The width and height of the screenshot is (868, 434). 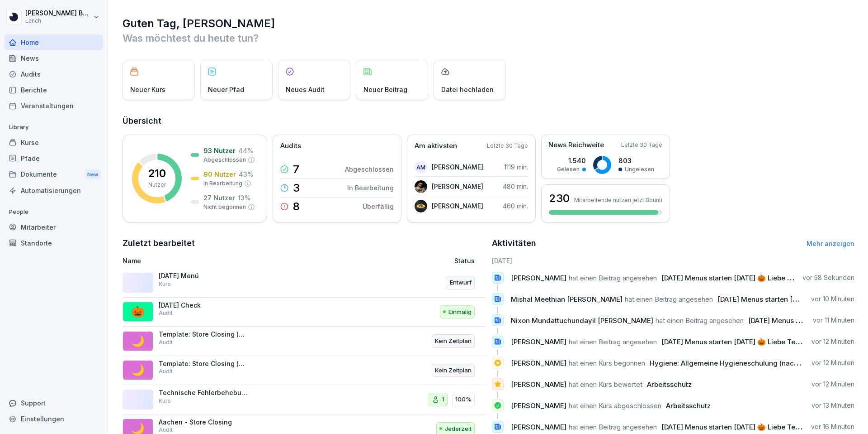 I want to click on p: Abgeschlossen, so click(x=369, y=169).